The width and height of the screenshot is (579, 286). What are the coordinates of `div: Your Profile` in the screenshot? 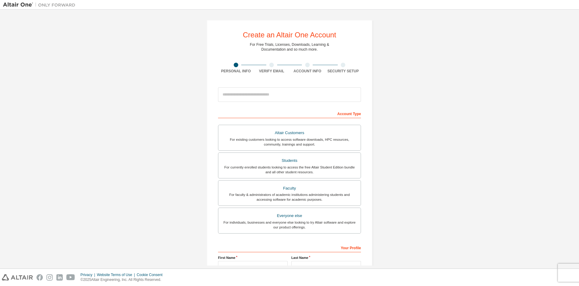 It's located at (289, 247).